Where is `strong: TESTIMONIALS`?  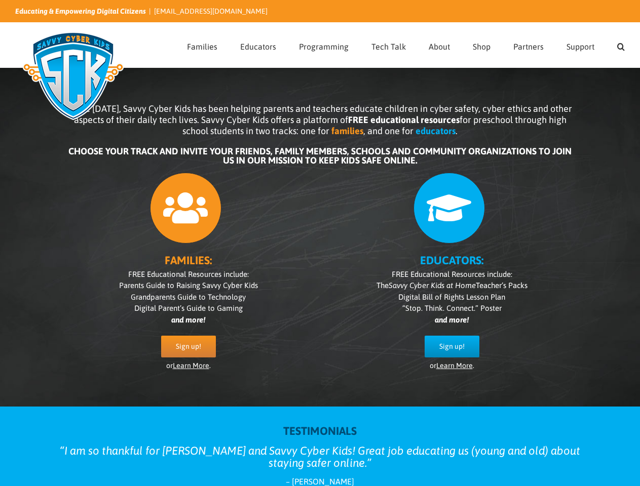
strong: TESTIMONIALS is located at coordinates (320, 431).